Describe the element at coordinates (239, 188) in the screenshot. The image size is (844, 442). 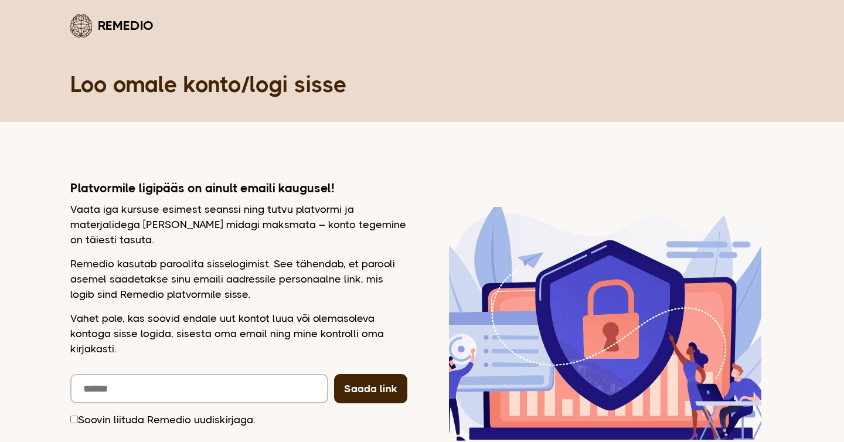
I see `h2: Platvormile ligipääs on ainult emaili kaugusel!` at that location.